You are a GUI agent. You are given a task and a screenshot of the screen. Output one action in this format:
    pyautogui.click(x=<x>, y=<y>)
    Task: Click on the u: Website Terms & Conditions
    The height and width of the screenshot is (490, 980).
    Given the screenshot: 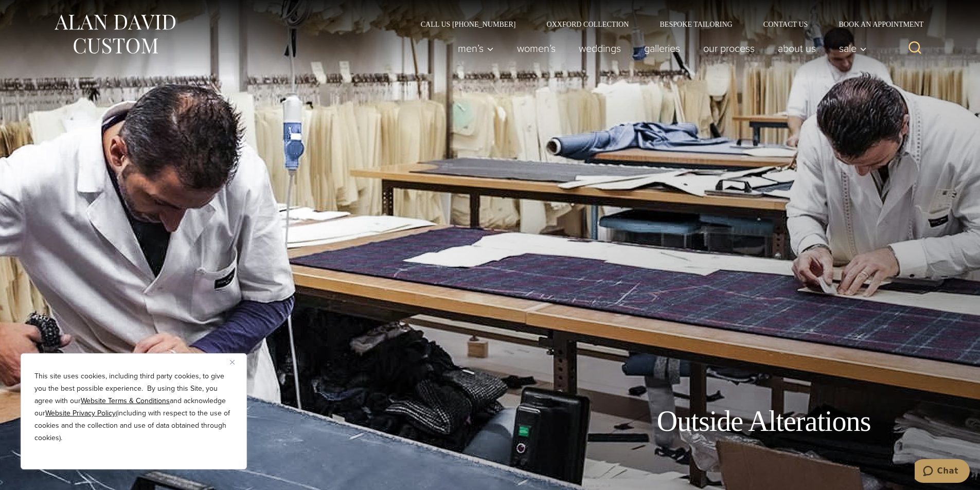 What is the action you would take?
    pyautogui.click(x=125, y=401)
    